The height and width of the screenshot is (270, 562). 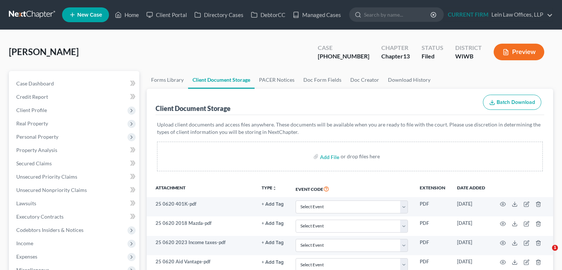 What do you see at coordinates (27, 256) in the screenshot?
I see `span: Expenses` at bounding box center [27, 256].